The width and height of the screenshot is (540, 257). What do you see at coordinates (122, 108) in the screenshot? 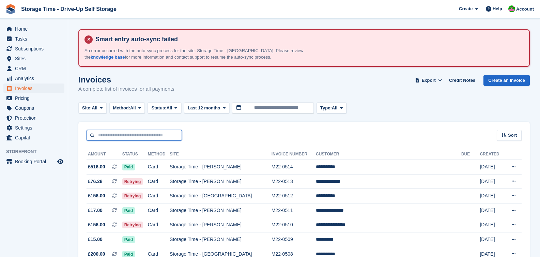
I see `span: Method:` at bounding box center [122, 108].